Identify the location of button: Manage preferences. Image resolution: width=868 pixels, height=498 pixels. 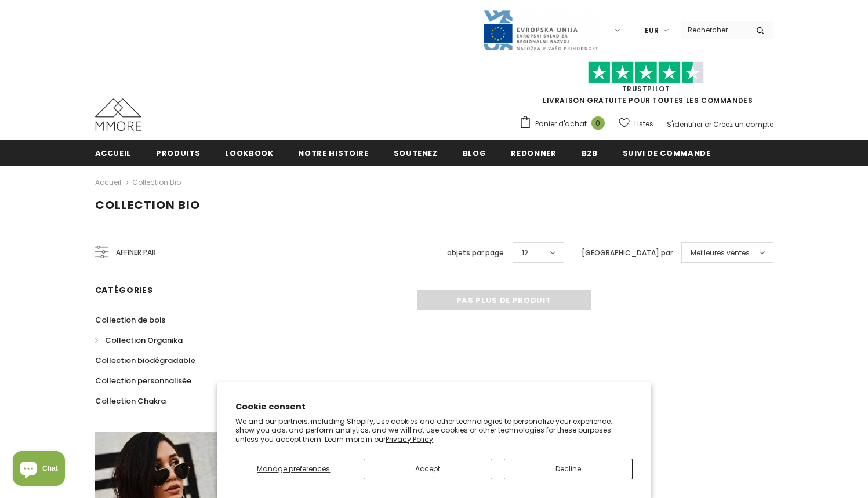
(294, 469).